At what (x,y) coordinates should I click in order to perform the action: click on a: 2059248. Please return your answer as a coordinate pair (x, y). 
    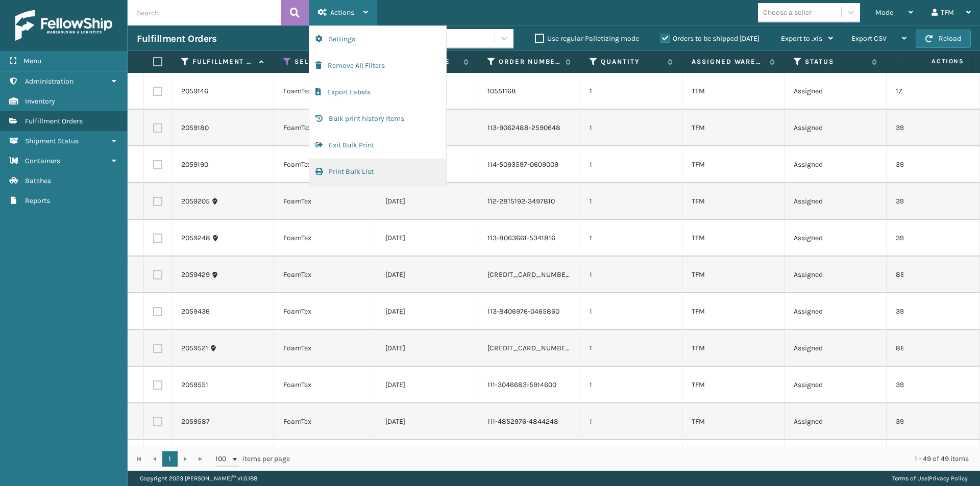
    Looking at the image, I should click on (195, 238).